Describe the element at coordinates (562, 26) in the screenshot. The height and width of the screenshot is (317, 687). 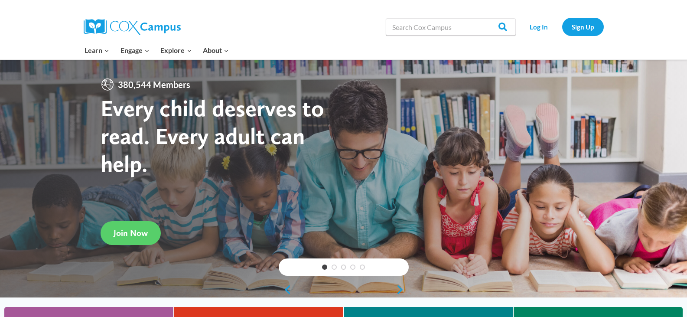
I see `nav: Secondary Navigation` at that location.